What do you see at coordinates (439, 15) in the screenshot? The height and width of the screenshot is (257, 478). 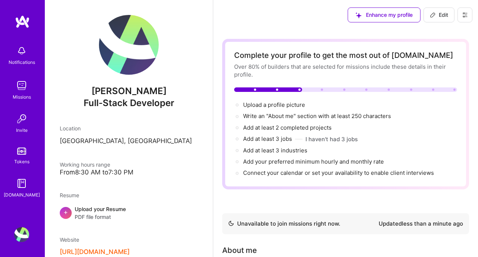 I see `button: Edit` at bounding box center [439, 15].